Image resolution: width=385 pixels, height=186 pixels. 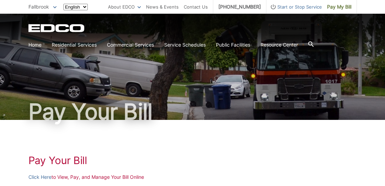 I want to click on p: to View, Pay, and Manage Your Bill Online, so click(x=193, y=177).